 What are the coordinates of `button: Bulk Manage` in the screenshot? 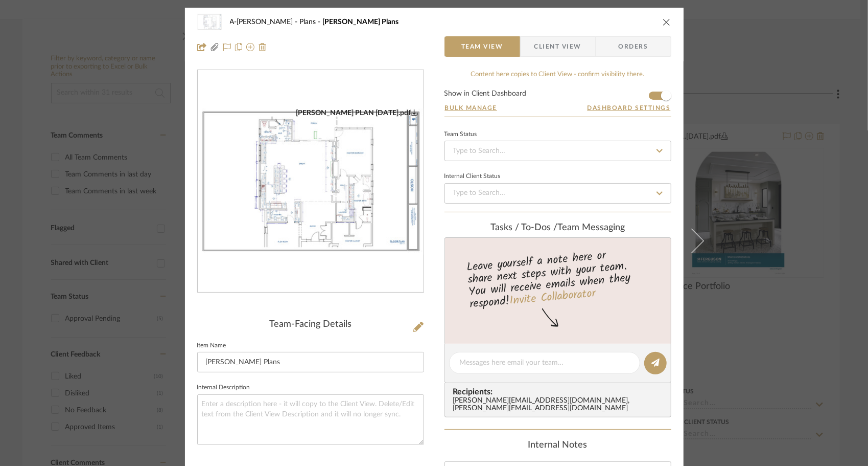 It's located at (471, 108).